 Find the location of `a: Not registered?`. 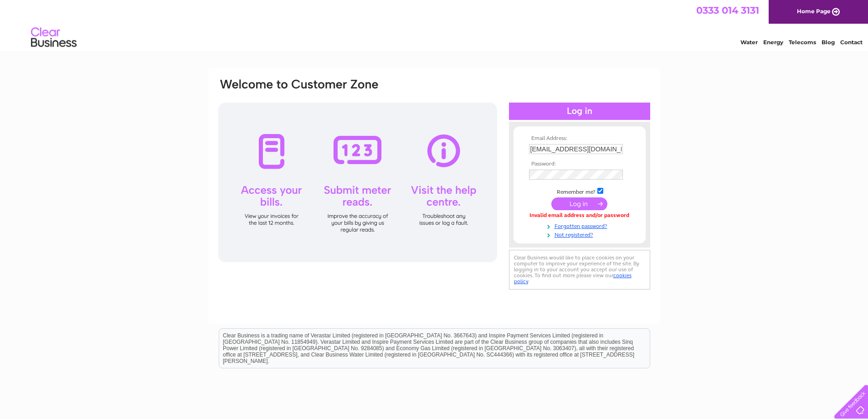

a: Not registered? is located at coordinates (581, 234).